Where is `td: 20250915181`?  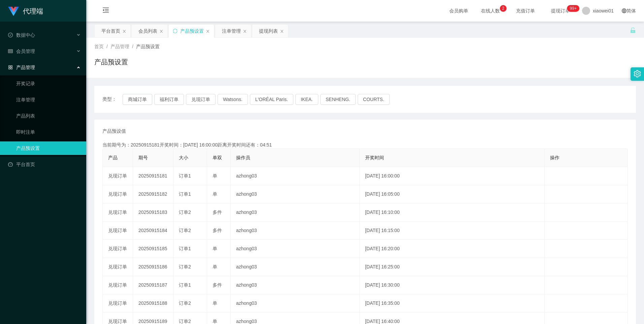 td: 20250915181 is located at coordinates (153, 176).